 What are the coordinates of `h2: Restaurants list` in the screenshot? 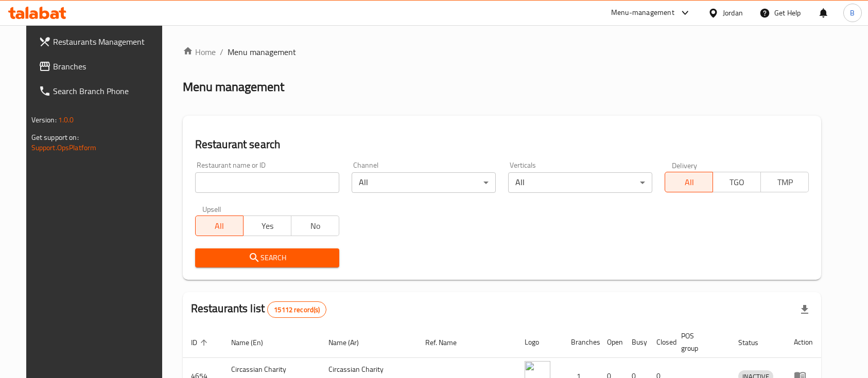 It's located at (259, 309).